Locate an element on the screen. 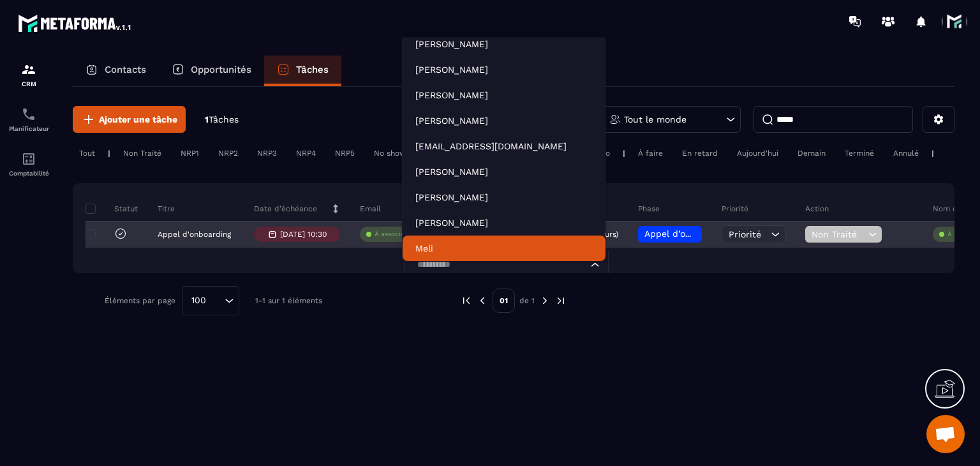 This screenshot has height=466, width=980. div: NRP2 is located at coordinates (228, 153).